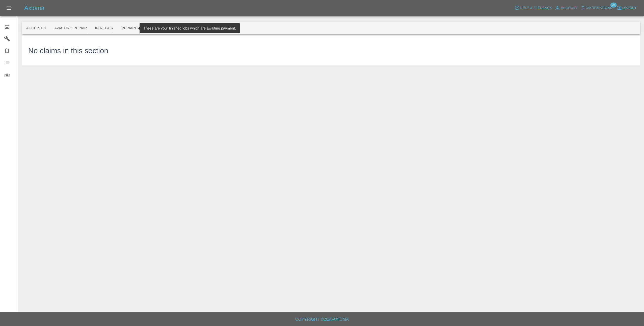 This screenshot has width=644, height=326. What do you see at coordinates (9, 8) in the screenshot?
I see `button: Open drawer` at bounding box center [9, 8].